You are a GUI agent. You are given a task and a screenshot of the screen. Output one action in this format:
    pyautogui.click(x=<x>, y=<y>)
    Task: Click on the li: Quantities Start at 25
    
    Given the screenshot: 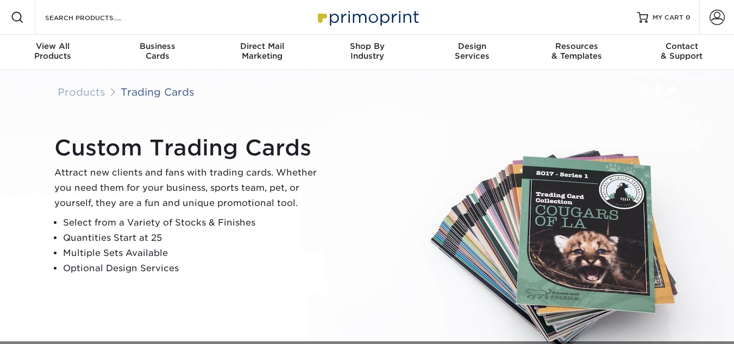 What is the action you would take?
    pyautogui.click(x=194, y=238)
    